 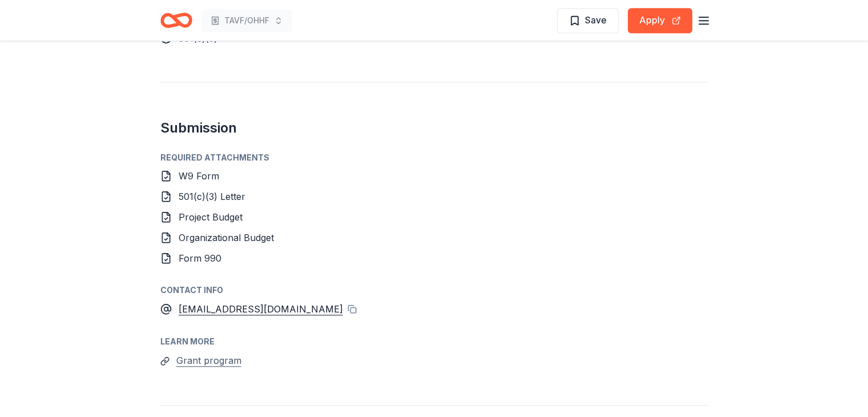 I want to click on button: TAVF/OHHF, so click(x=247, y=21).